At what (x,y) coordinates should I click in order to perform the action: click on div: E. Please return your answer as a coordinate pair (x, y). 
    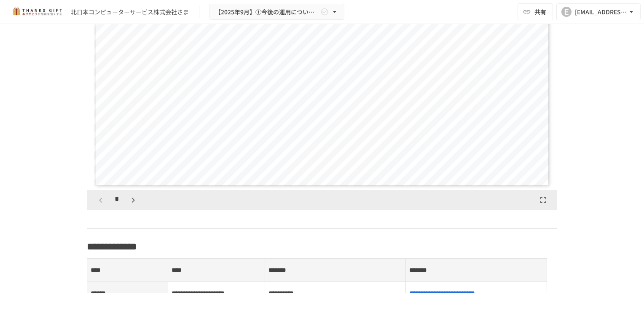
    Looking at the image, I should click on (567, 12).